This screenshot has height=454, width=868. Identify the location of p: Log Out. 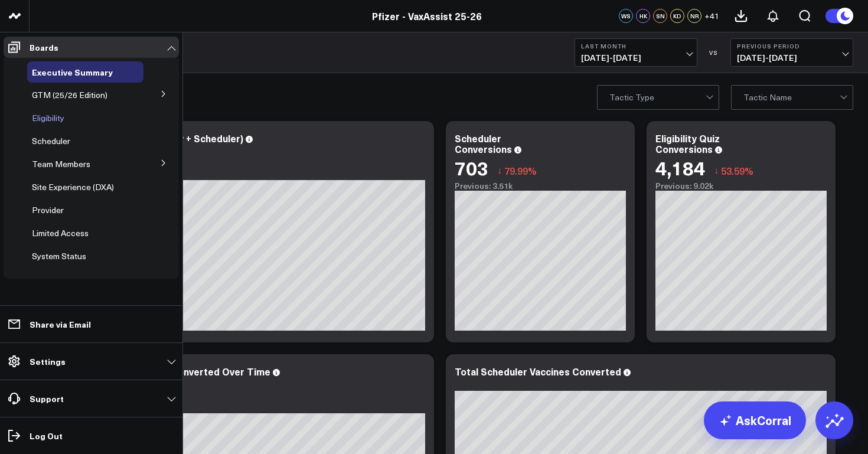
(46, 436).